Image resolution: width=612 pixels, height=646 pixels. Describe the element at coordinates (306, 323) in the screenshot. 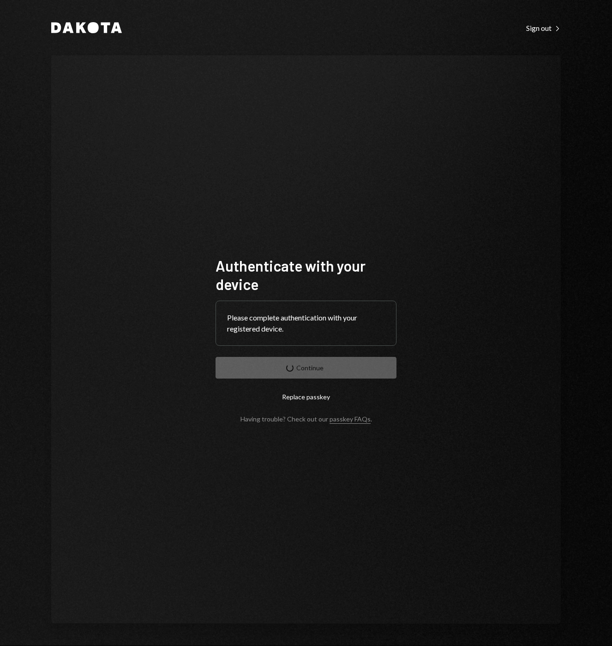

I see `div: Please complete authentication with your registered device.` at that location.